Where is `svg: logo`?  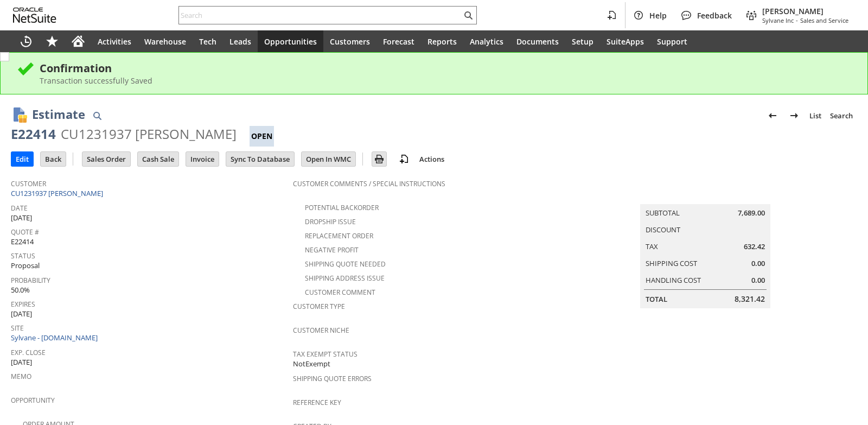 svg: logo is located at coordinates (35, 15).